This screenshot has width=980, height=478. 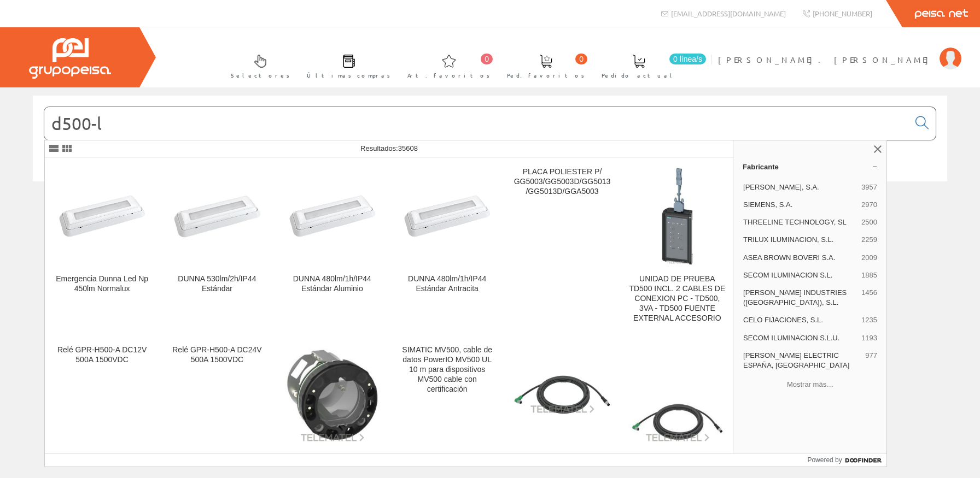 What do you see at coordinates (260, 76) in the screenshot?
I see `span: Selectores` at bounding box center [260, 76].